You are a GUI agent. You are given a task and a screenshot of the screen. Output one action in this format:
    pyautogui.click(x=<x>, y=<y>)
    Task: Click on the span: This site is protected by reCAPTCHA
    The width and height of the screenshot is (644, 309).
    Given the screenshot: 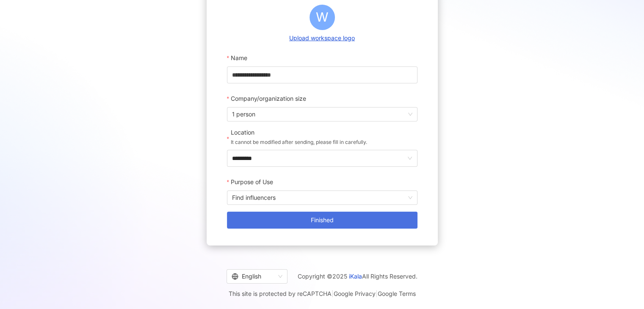 What is the action you would take?
    pyautogui.click(x=322, y=294)
    